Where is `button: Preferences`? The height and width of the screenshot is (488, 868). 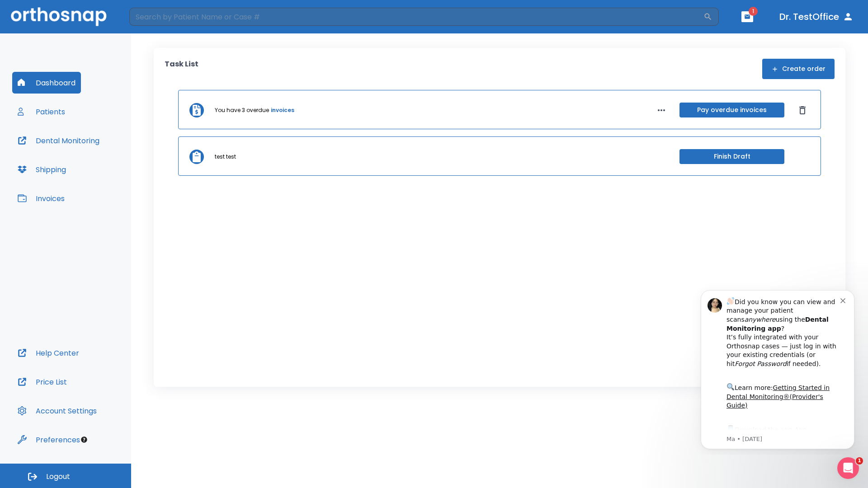
button: Preferences is located at coordinates (49, 440).